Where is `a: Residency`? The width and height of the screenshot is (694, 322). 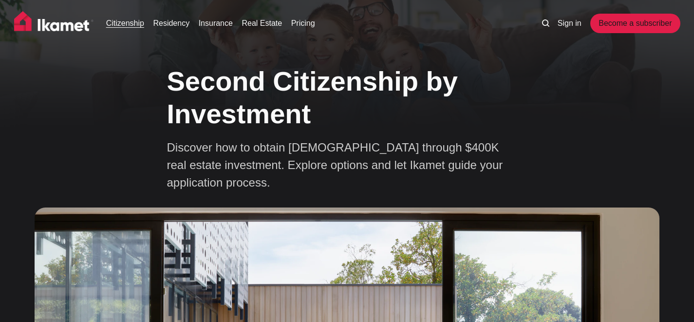
a: Residency is located at coordinates (171, 23).